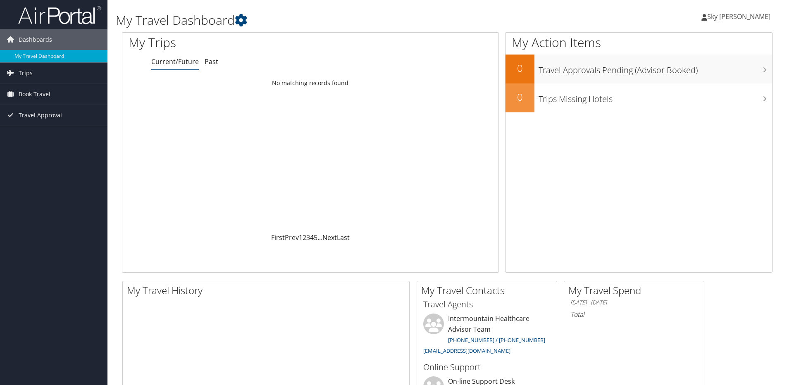  Describe the element at coordinates (487, 305) in the screenshot. I see `h3: Travel Agents` at that location.